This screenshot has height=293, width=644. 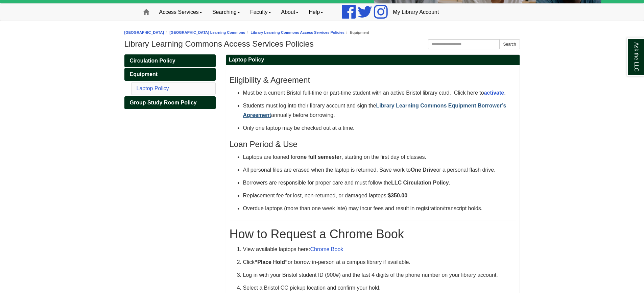 What do you see at coordinates (170, 103) in the screenshot?
I see `a: Group Study Room Policy` at bounding box center [170, 103].